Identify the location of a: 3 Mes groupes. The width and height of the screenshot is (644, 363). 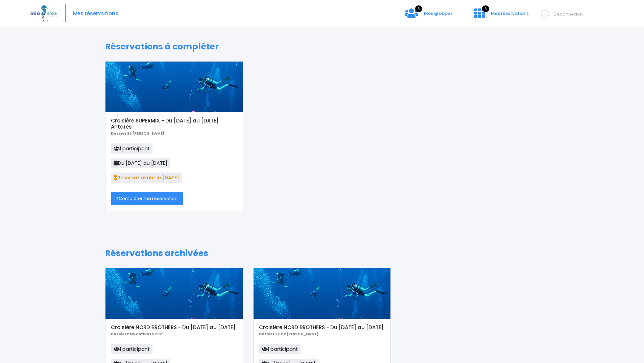
(429, 16).